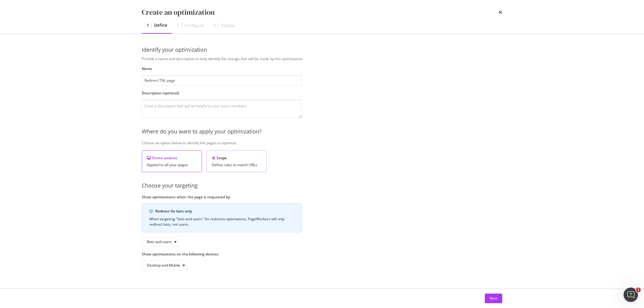  What do you see at coordinates (237, 158) in the screenshot?
I see `div: Scope` at bounding box center [237, 158].